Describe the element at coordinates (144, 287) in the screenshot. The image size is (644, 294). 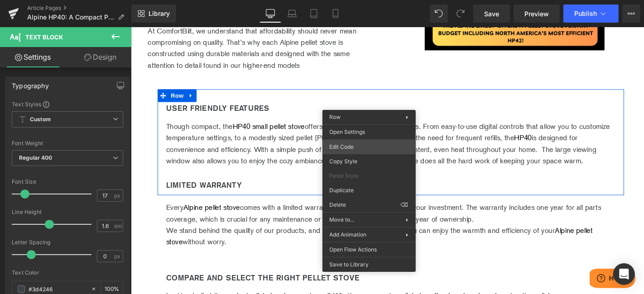
I see `a: pellet stove` at that location.